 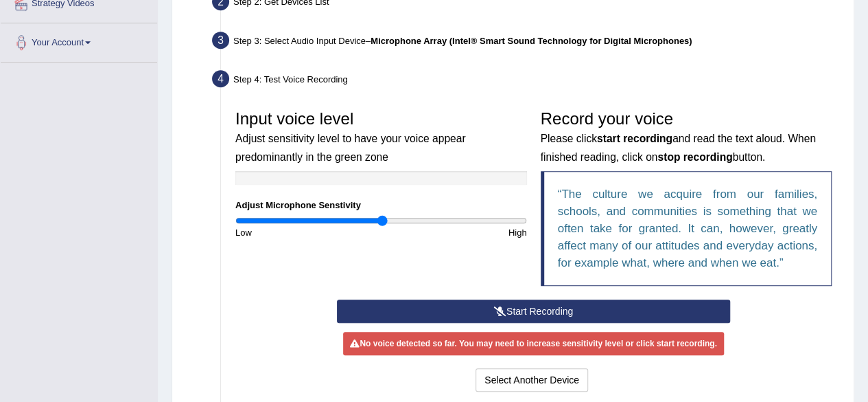 What do you see at coordinates (350, 147) in the screenshot?
I see `small: Adjust sensitivity level to have your voice appear predominantly in the green zone` at bounding box center [350, 147].